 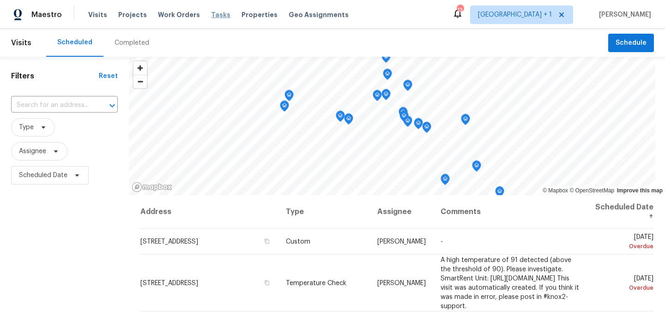 What do you see at coordinates (132, 43) in the screenshot?
I see `div: Completed` at bounding box center [132, 43].